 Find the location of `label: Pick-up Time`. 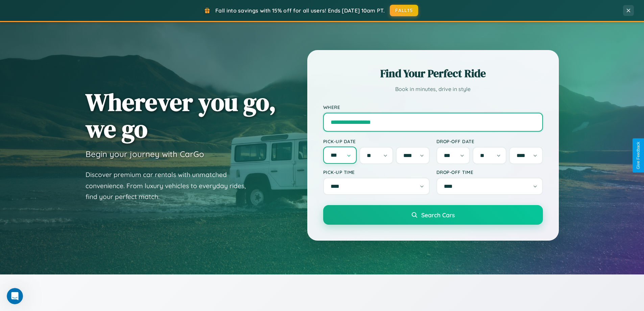

label: Pick-up Time is located at coordinates (376, 172).